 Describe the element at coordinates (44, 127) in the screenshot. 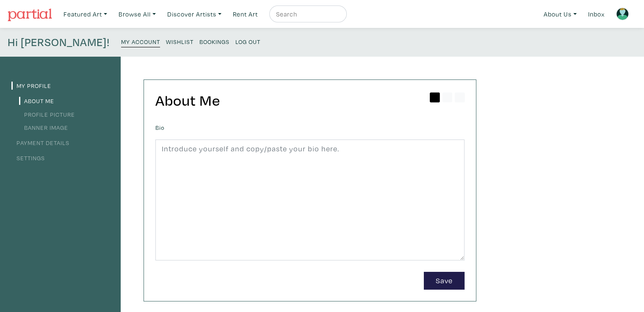

I see `a: Banner Image` at that location.